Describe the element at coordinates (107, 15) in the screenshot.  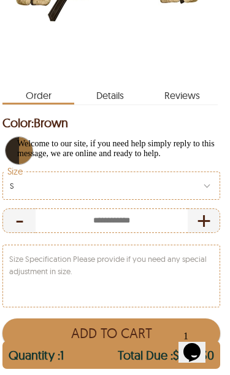
I see `div: Welcome to our site, if you need help simply reply to this message, we are online and ready to help.` at that location.